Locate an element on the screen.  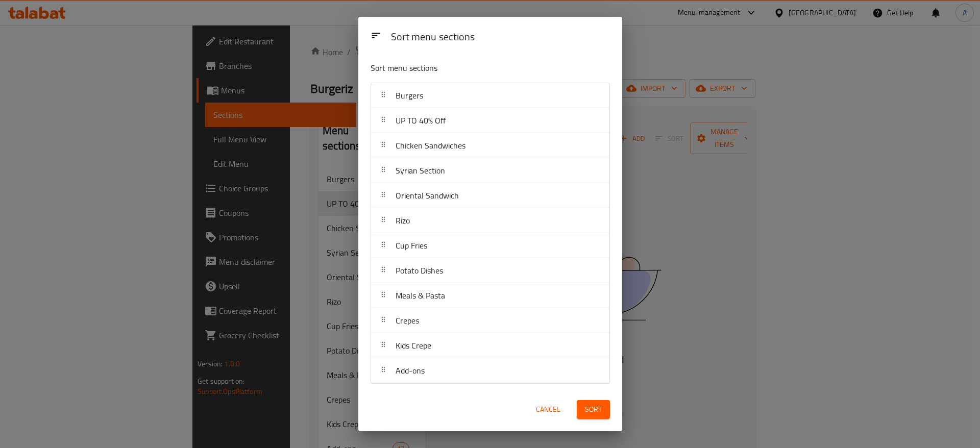
p: Sort menu sections is located at coordinates (465, 68).